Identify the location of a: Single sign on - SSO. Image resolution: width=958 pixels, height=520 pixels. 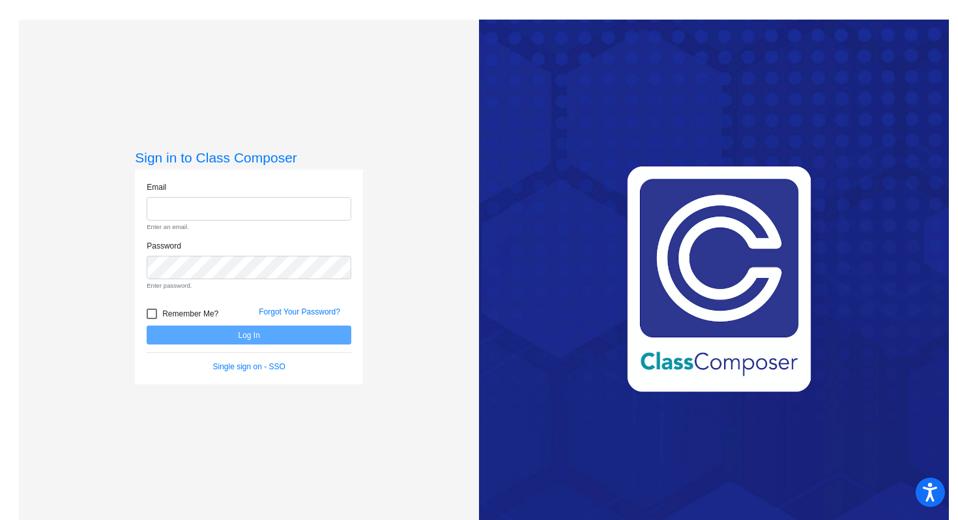
(249, 366).